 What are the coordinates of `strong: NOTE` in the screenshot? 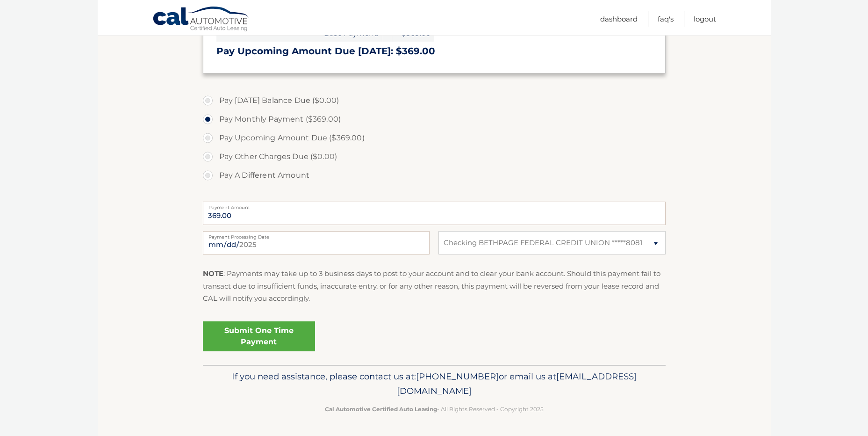 It's located at (213, 273).